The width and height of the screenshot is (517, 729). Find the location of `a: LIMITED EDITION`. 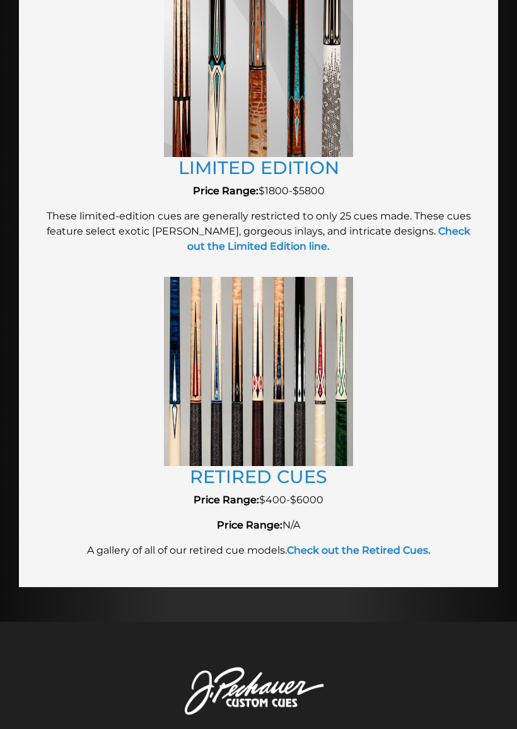

a: LIMITED EDITION is located at coordinates (259, 167).